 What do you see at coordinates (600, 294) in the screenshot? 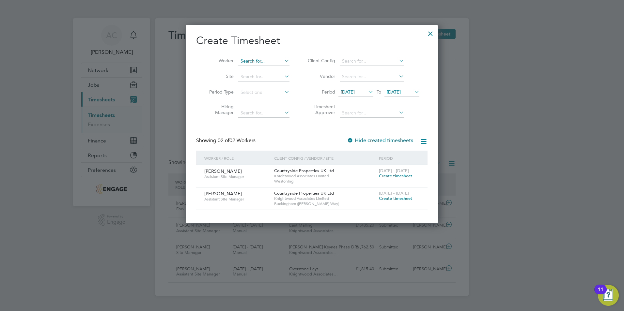
I see `div: 11` at bounding box center [600, 294].